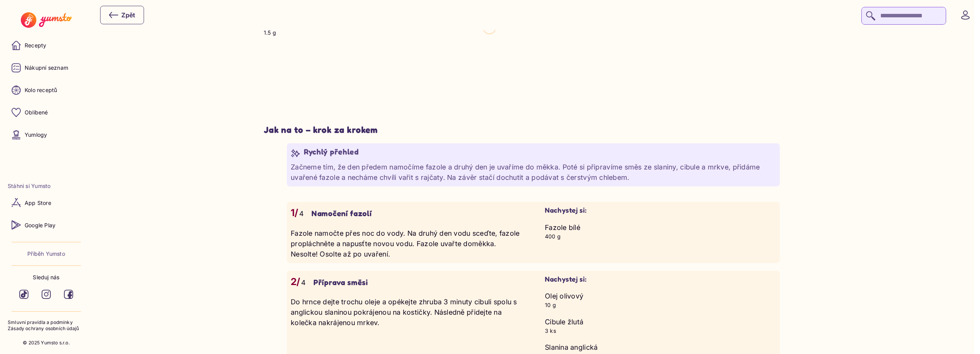  I want to click on p: Do hrnce dejte trochu oleje a opékejte zhruba 3 minuty cibuli spolu s anglickou slaninou pokrájen..., so click(406, 312).